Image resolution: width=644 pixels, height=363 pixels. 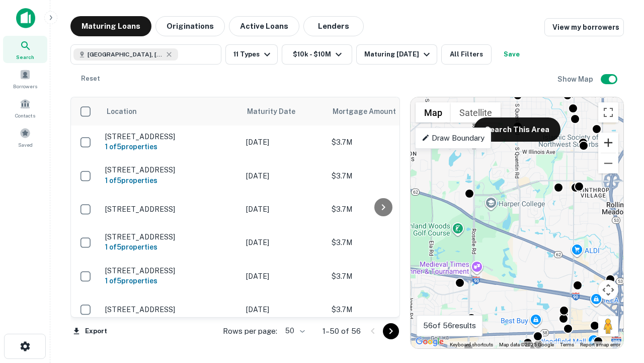 What do you see at coordinates (190, 26) in the screenshot?
I see `button: Originations` at bounding box center [190, 26].